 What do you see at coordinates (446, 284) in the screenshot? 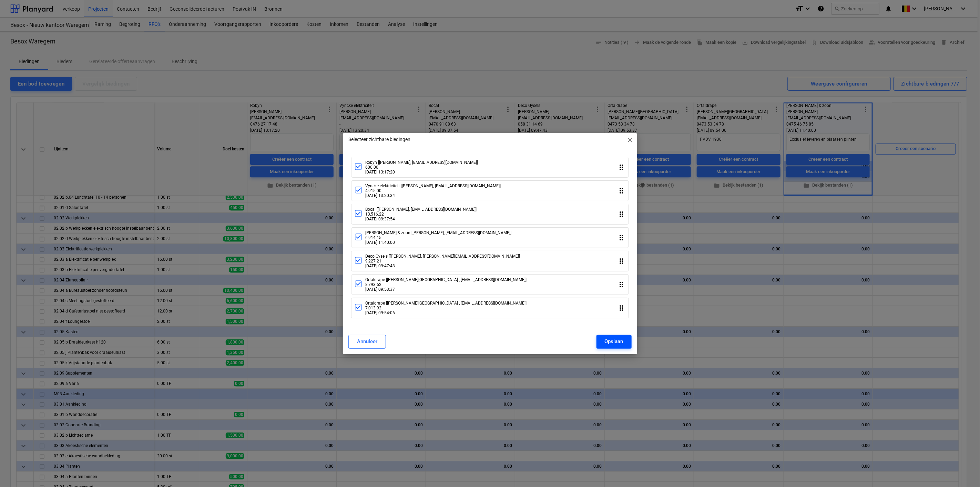
I see `div: 8,793.62` at bounding box center [446, 284].